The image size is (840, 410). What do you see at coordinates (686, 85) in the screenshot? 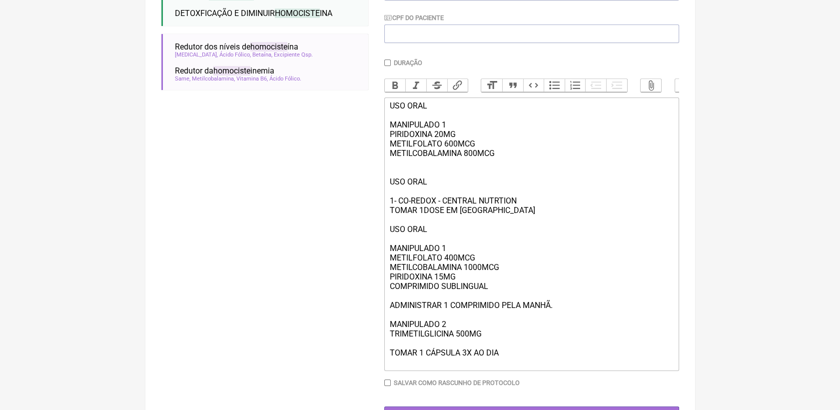
I see `button: Undo` at bounding box center [686, 85].